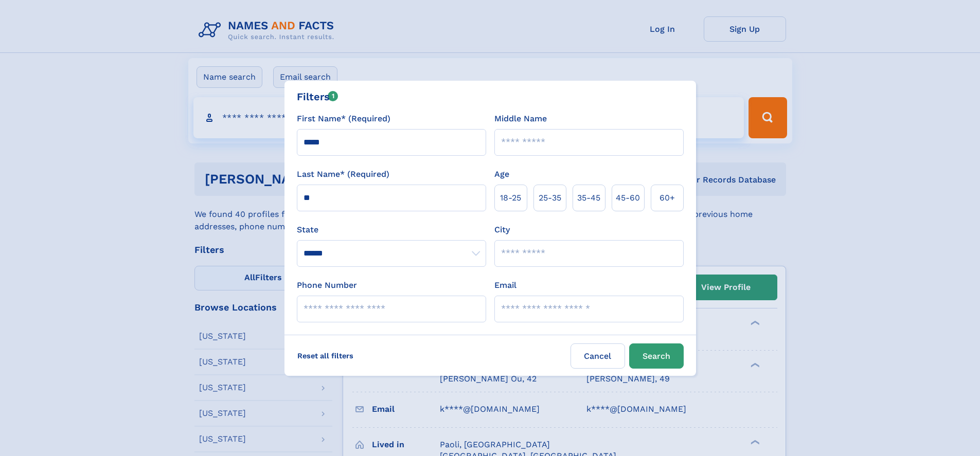 Image resolution: width=980 pixels, height=456 pixels. What do you see at coordinates (344, 174) in the screenshot?
I see `label: Last Name* (Required)` at bounding box center [344, 174].